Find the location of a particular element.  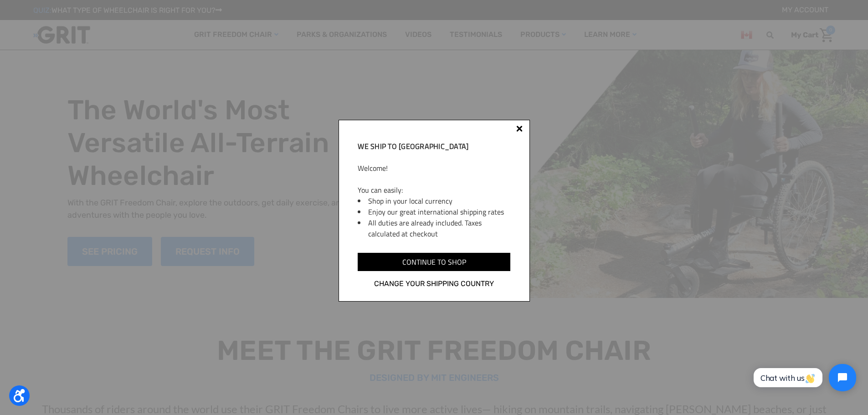

a: Change your shipping country is located at coordinates (434, 284).